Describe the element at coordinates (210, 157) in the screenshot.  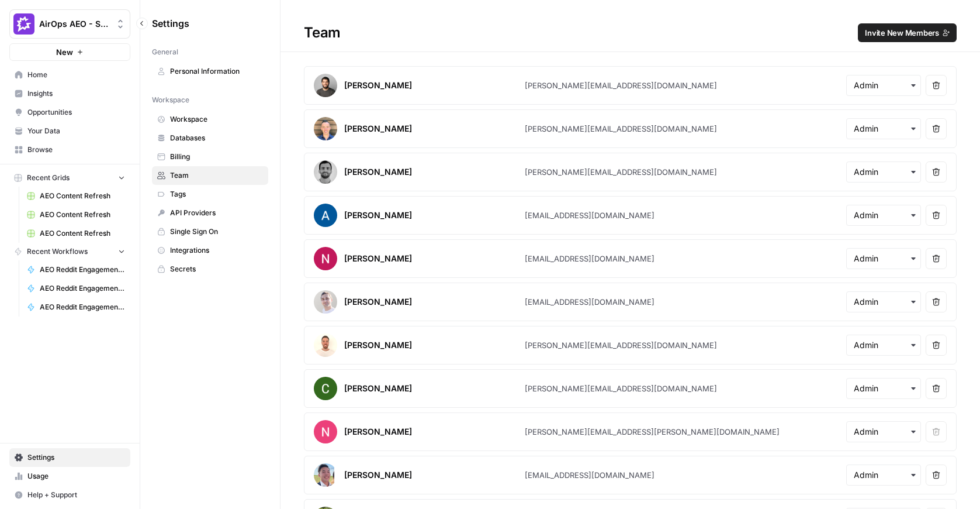
I see `a: Billing` at that location.